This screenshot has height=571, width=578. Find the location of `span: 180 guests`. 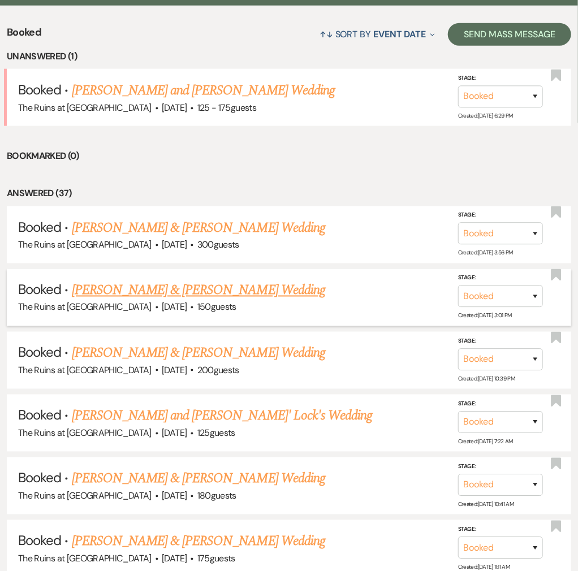

span: 180 guests is located at coordinates (217, 496).